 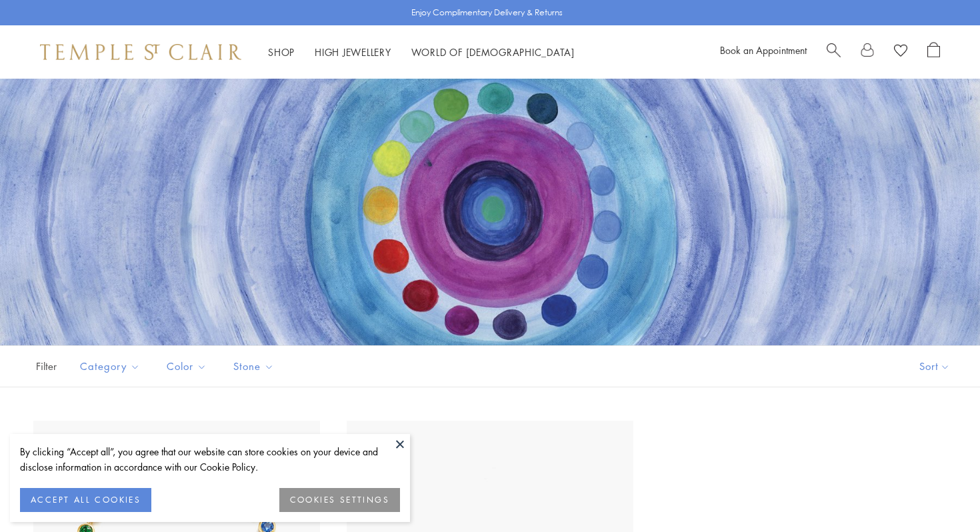 What do you see at coordinates (834, 52) in the screenshot?
I see `a: Search` at bounding box center [834, 52].